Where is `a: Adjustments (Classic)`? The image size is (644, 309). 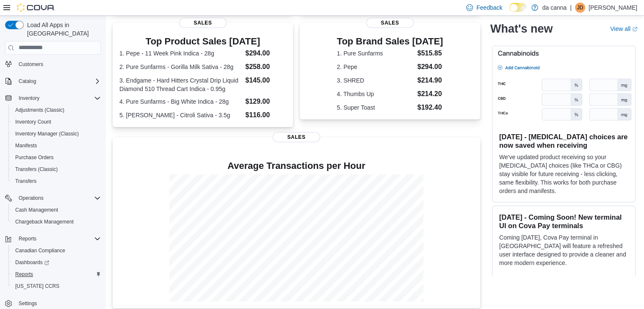
a: Adjustments (Classic) is located at coordinates (40, 110).